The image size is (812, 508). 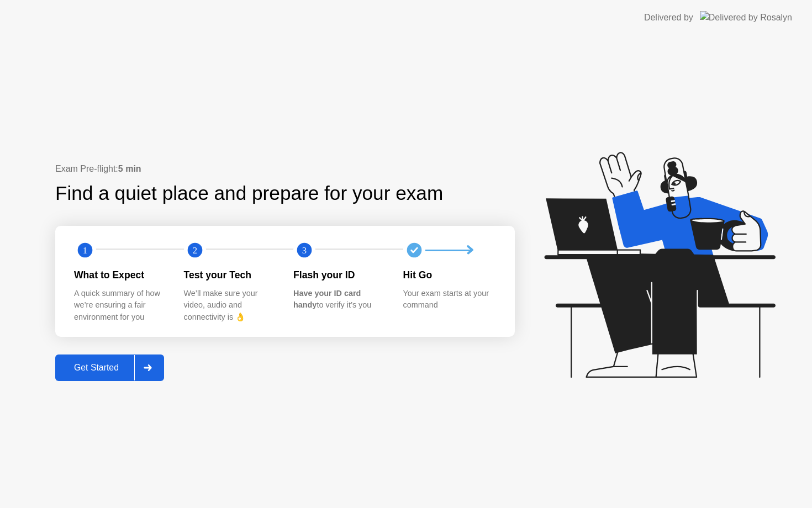 What do you see at coordinates (230, 275) in the screenshot?
I see `div: Test your Tech` at bounding box center [230, 275].